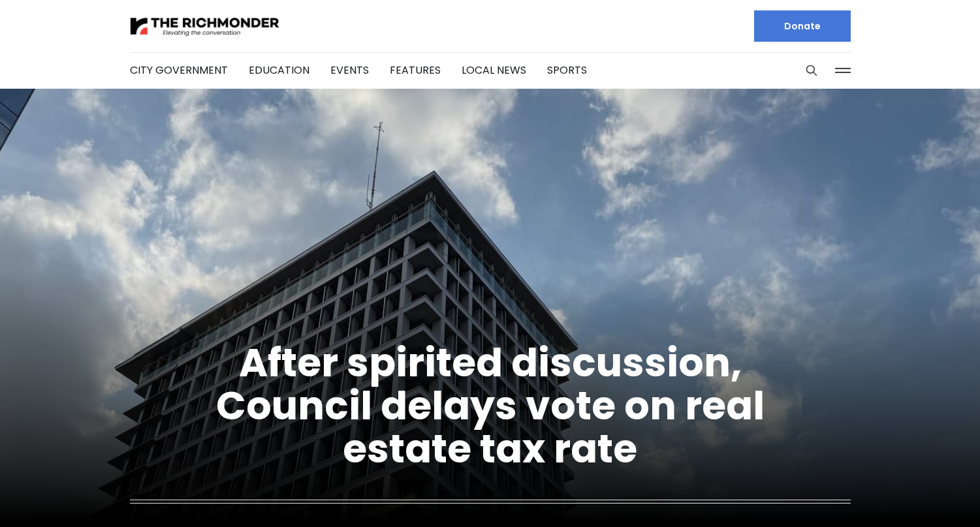 This screenshot has height=527, width=980. Describe the element at coordinates (279, 70) in the screenshot. I see `a: Education` at that location.